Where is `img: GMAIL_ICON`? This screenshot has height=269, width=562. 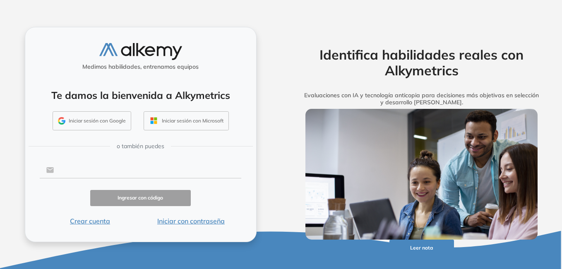
img: GMAIL_ICON is located at coordinates (62, 121).